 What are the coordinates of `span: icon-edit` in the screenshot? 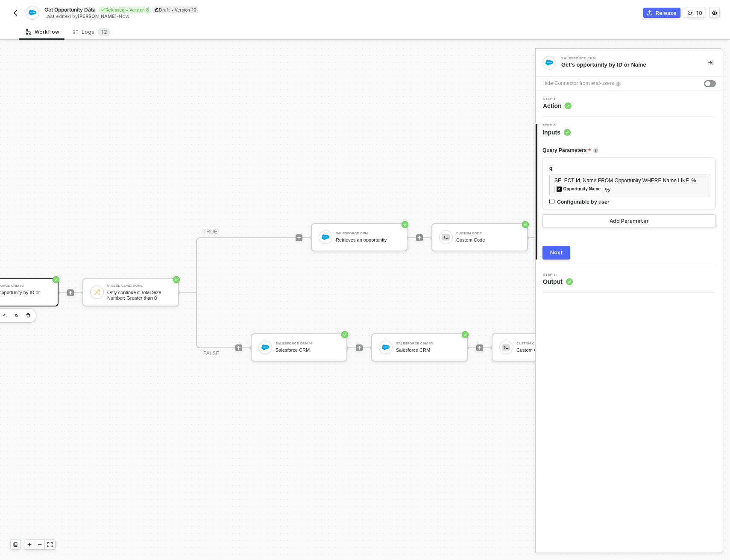 It's located at (157, 9).